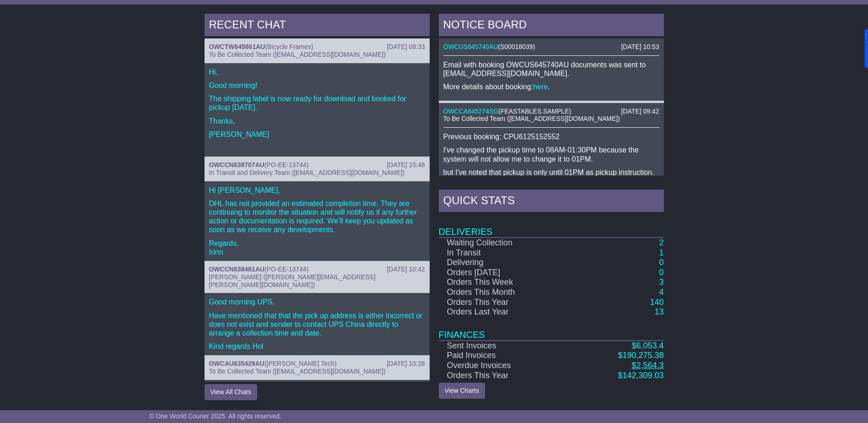 Image resolution: width=868 pixels, height=423 pixels. What do you see at coordinates (552, 87) in the screenshot?
I see `p: More details about booking: .` at bounding box center [552, 87].